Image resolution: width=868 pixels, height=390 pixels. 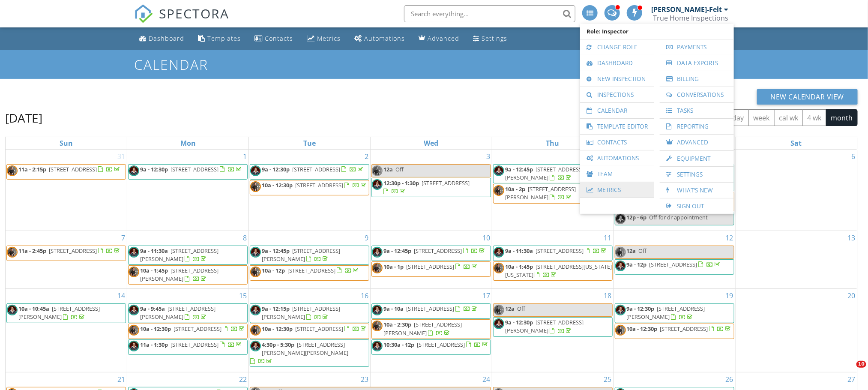 What do you see at coordinates (432, 260) in the screenshot?
I see `td: Go to September 10, 2025` at bounding box center [432, 260].